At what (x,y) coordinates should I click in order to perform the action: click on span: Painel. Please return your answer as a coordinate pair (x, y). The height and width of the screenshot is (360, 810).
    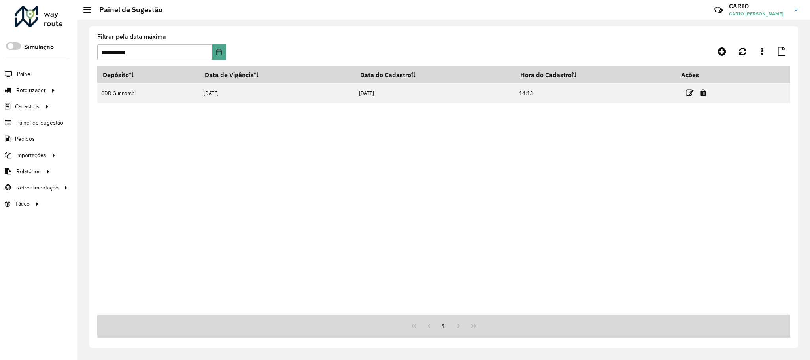
    Looking at the image, I should click on (24, 74).